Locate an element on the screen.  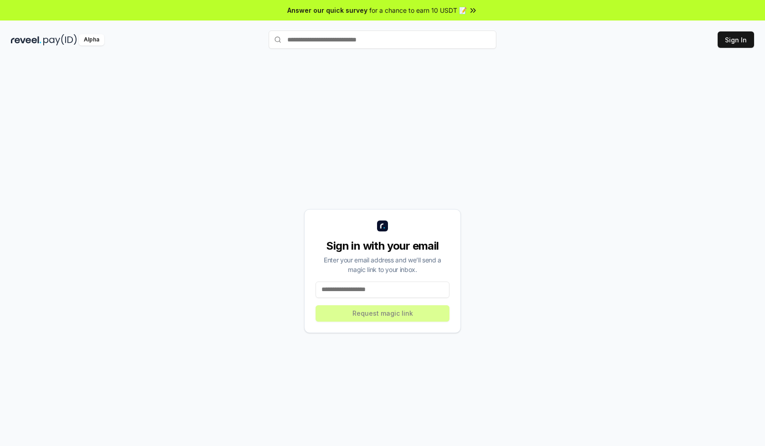
span: Answer our quick survey is located at coordinates (328, 10).